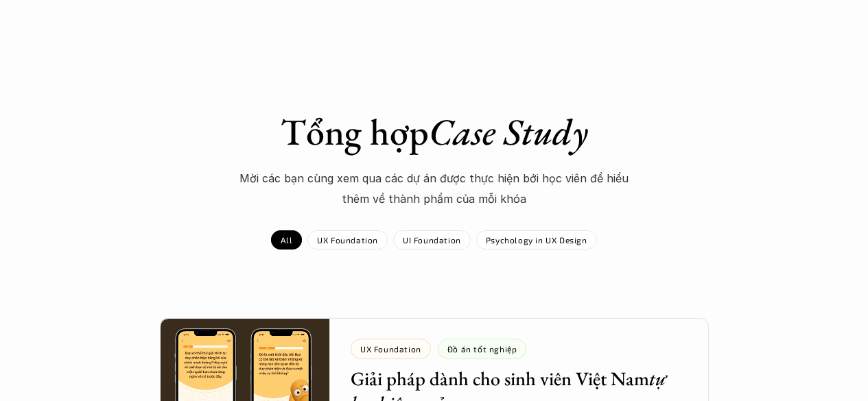 This screenshot has height=401, width=868. I want to click on p: UI Foundation, so click(432, 240).